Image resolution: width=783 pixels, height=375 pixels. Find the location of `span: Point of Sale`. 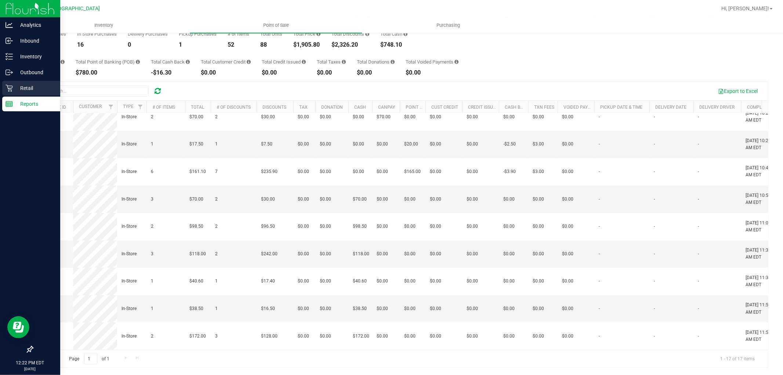

span: Point of Sale is located at coordinates (276, 25).